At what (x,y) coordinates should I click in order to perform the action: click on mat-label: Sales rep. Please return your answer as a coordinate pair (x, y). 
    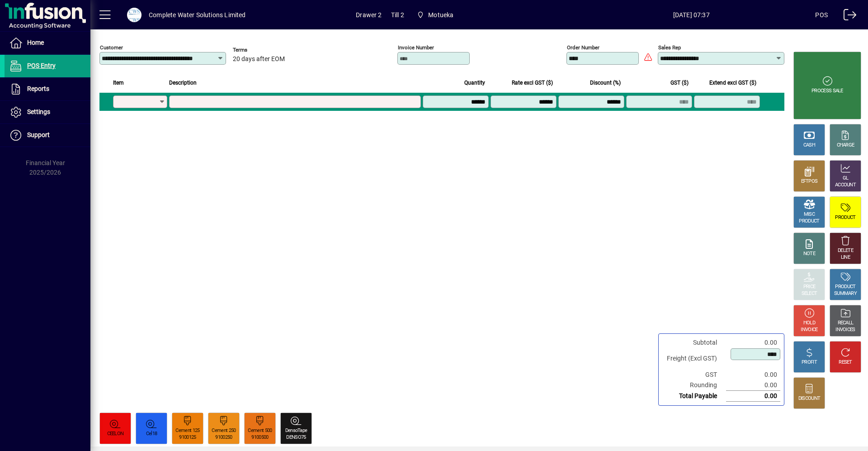
    Looking at the image, I should click on (669, 48).